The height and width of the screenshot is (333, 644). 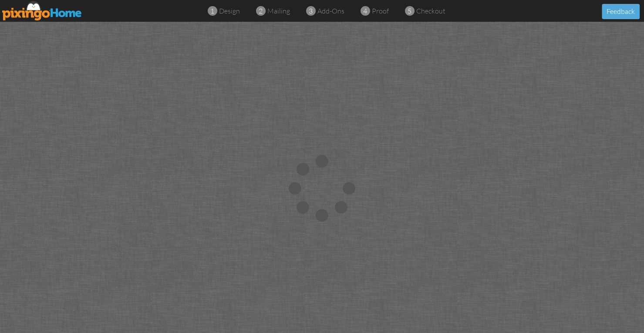 I want to click on span: checkout, so click(x=431, y=11).